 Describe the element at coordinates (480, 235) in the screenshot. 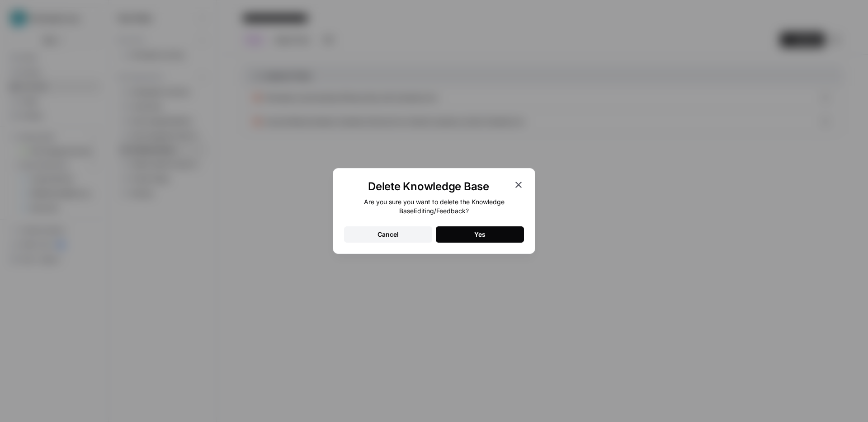

I see `button: Yes` at that location.